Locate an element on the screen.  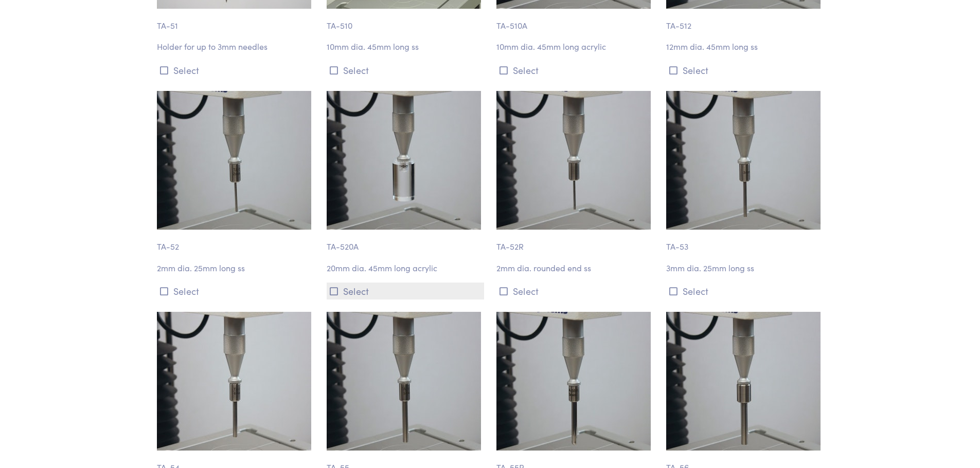
img: puncture_ta-520a_20mm_3.jpg is located at coordinates (404, 160).